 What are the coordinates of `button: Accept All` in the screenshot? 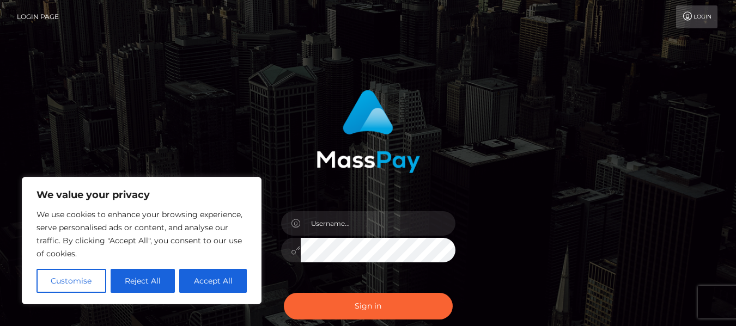 It's located at (213, 281).